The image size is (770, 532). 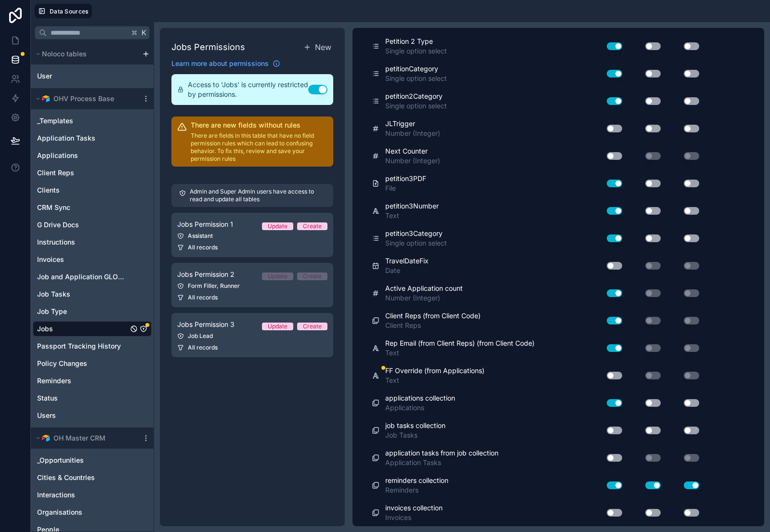 I want to click on span: petition3Number, so click(x=412, y=206).